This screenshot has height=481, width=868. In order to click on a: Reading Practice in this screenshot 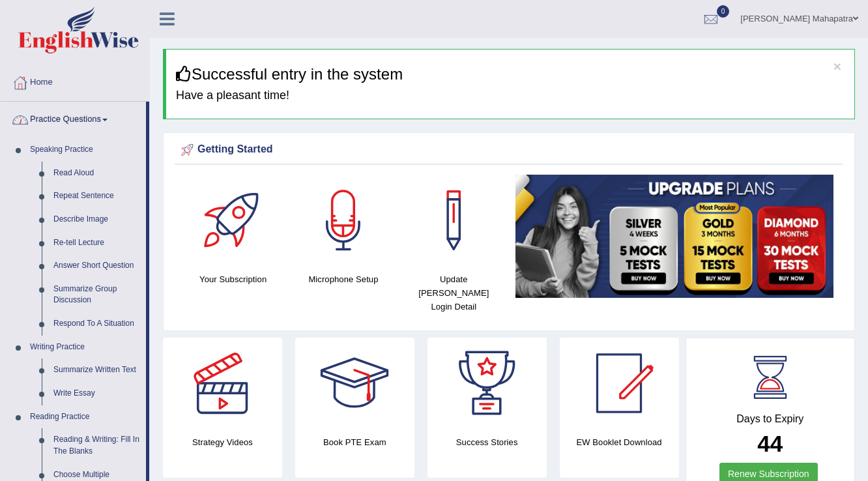, I will do `click(85, 417)`.